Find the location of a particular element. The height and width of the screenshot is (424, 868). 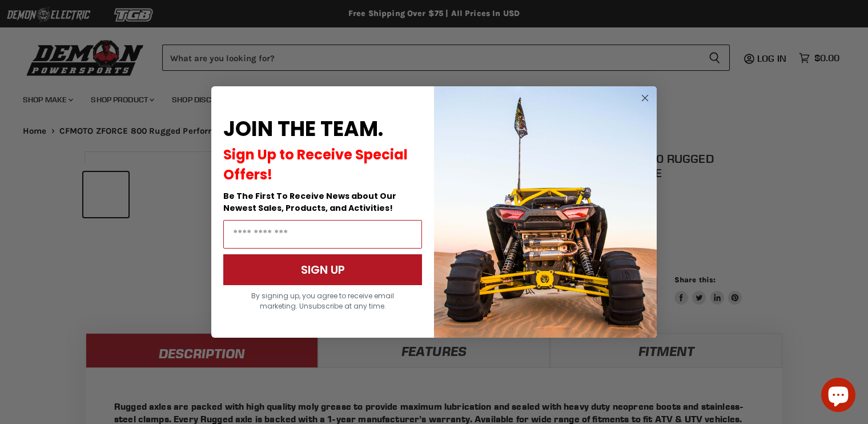

inbox-online-store-chat: Shopify online store chat is located at coordinates (838, 395).